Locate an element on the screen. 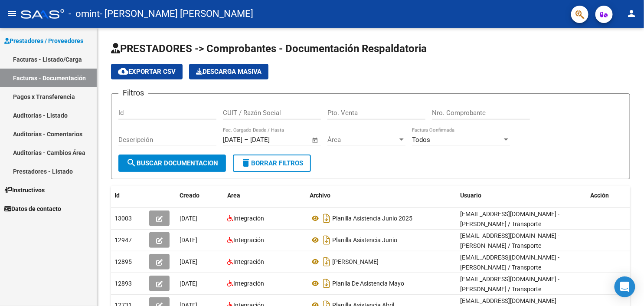 The image size is (644, 306). input: Start date is located at coordinates (232, 139).